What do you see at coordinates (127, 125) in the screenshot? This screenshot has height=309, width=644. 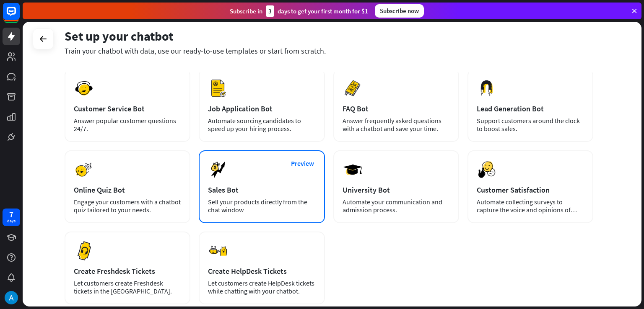 I see `div: Answer popular customer questions 24/7.` at bounding box center [127, 125].